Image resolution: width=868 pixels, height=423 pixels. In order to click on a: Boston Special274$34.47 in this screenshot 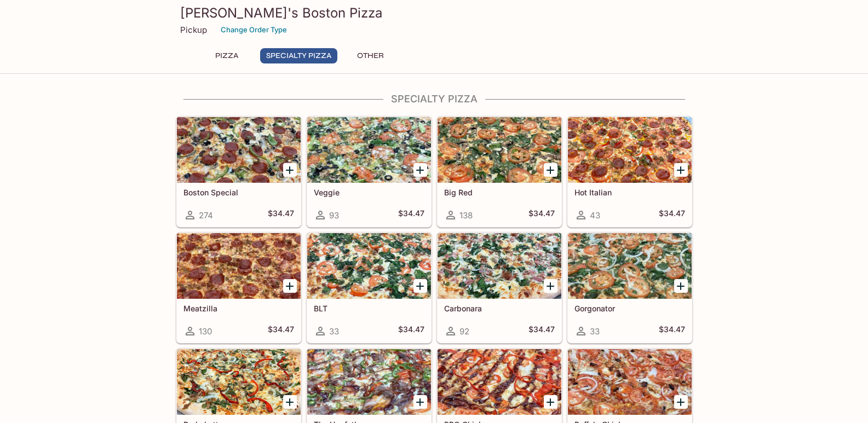, I will do `click(238, 172)`.